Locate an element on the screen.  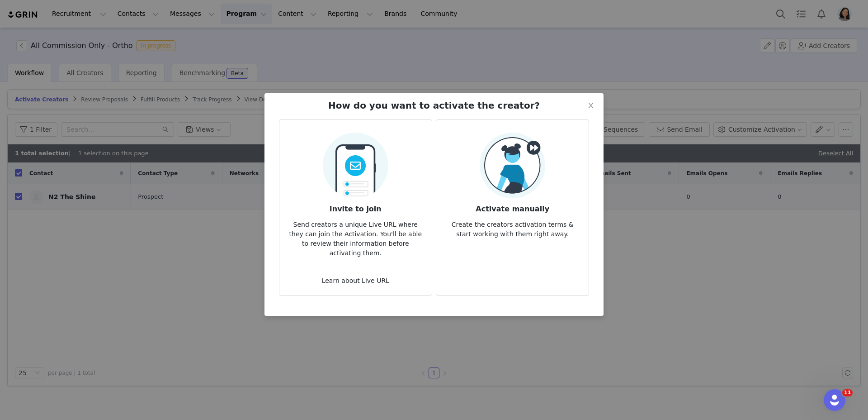
img: Manual is located at coordinates (512, 165).